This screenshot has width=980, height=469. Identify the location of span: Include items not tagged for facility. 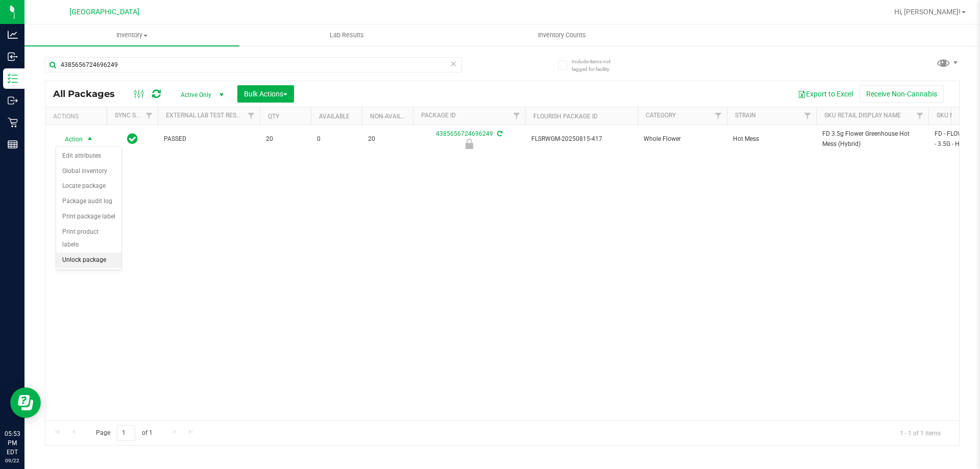
(597, 66).